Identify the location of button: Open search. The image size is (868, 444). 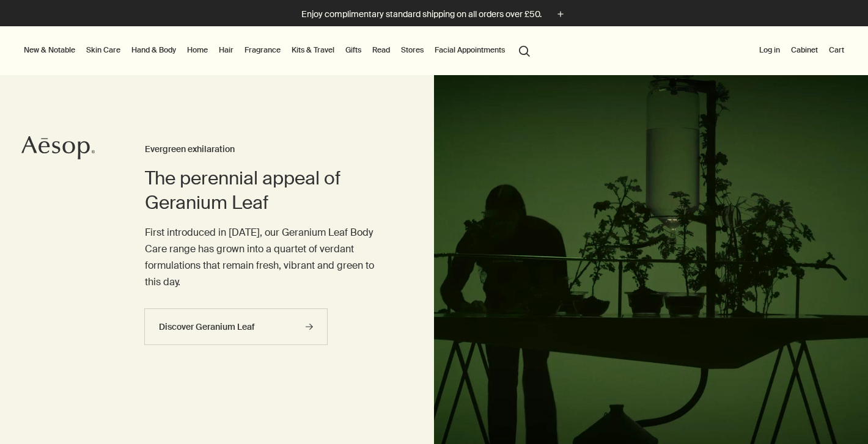
(525, 50).